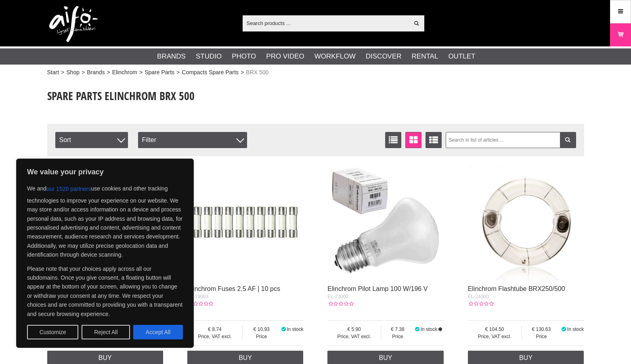 This screenshot has width=631, height=364. Describe the element at coordinates (413, 140) in the screenshot. I see `a: Window` at that location.